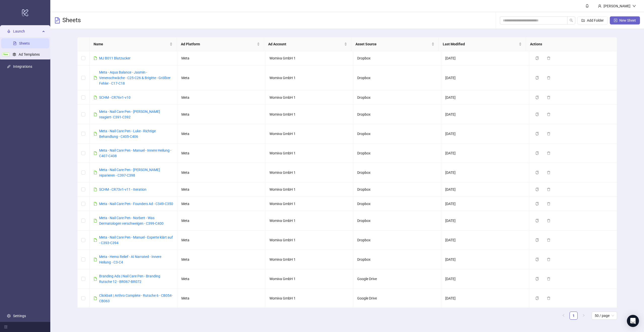 This screenshot has height=332, width=644. I want to click on div: Page Size, so click(604, 315).